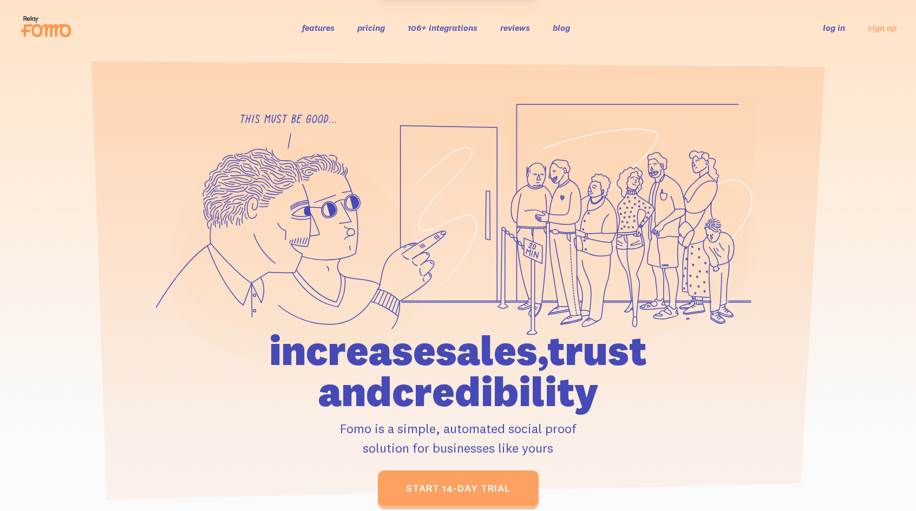 The width and height of the screenshot is (916, 511). I want to click on a: blog, so click(561, 28).